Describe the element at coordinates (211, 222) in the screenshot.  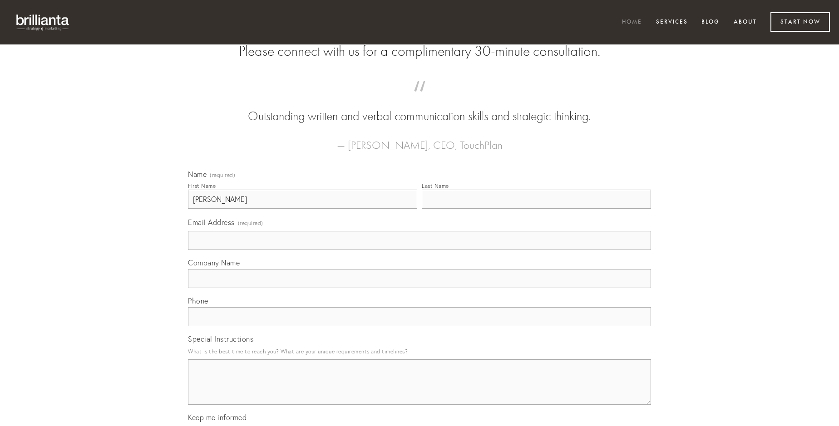
I see `span: Email Address` at that location.